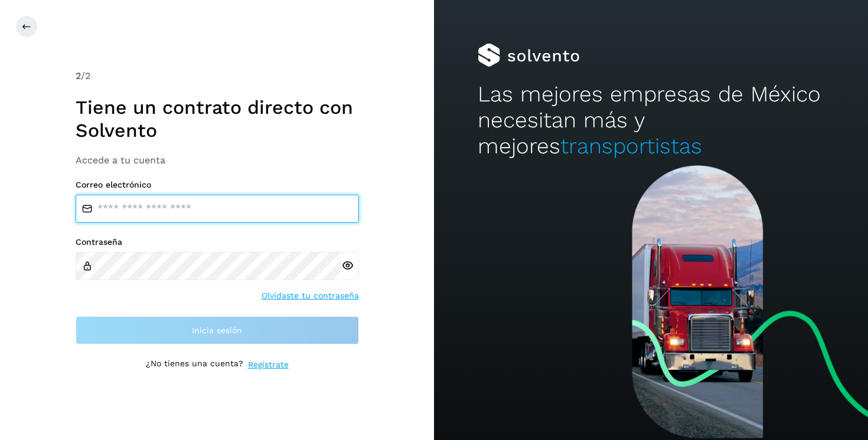 This screenshot has width=868, height=440. I want to click on a: Olvidaste tu contraseña, so click(310, 295).